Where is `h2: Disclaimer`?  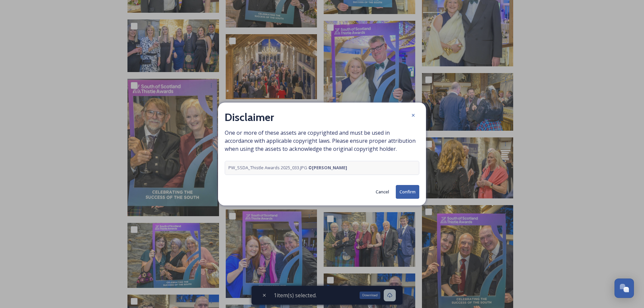 h2: Disclaimer is located at coordinates (249, 117).